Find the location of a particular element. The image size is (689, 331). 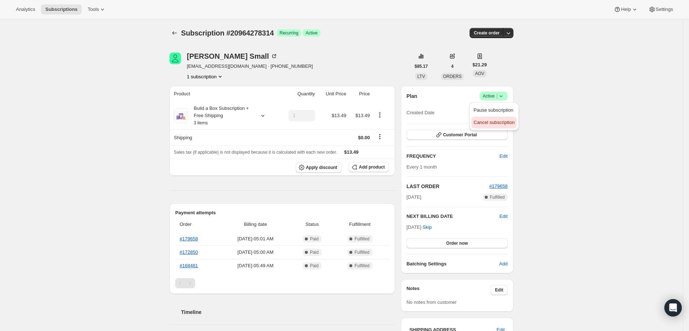

span: Add product is located at coordinates (372, 167).